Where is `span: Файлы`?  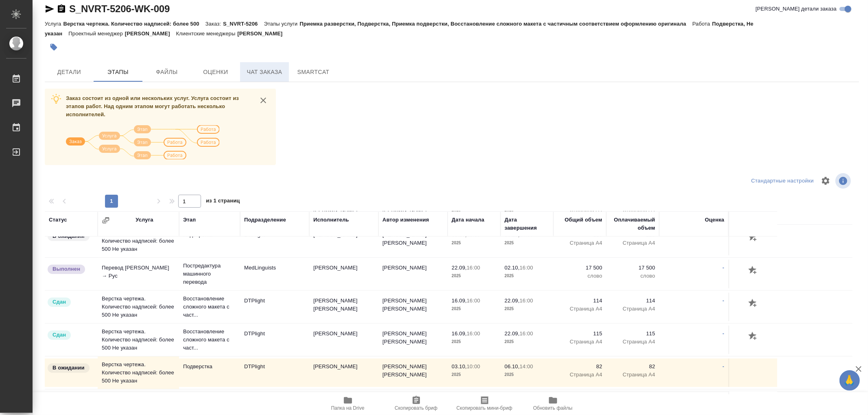 span: Файлы is located at coordinates (167, 72).